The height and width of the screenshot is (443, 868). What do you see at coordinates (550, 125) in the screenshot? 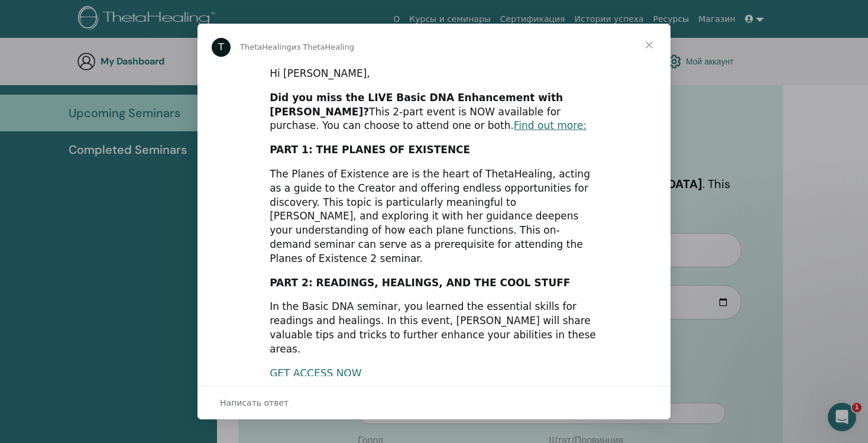
I see `a: Find out more:` at bounding box center [550, 125].